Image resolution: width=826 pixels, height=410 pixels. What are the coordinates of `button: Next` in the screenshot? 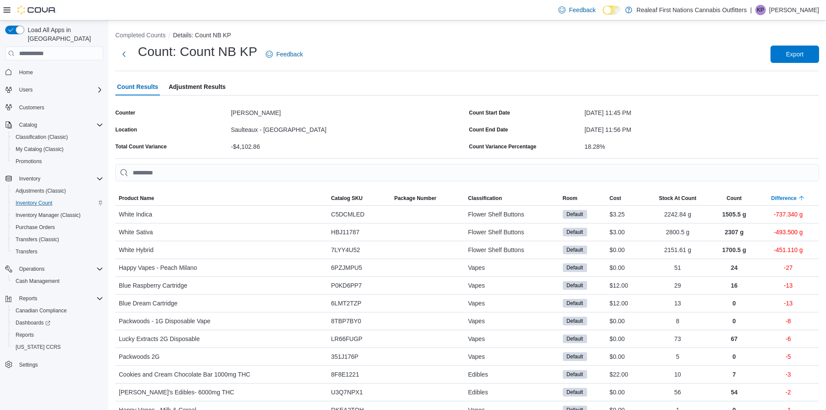 It's located at (124, 54).